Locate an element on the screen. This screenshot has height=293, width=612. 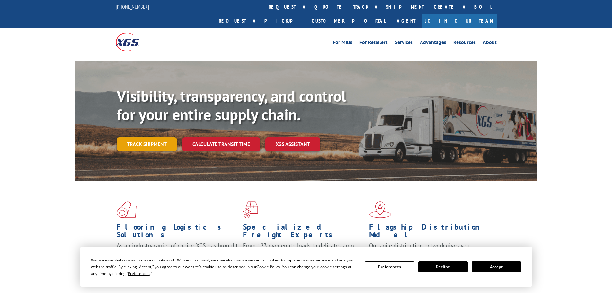
button: Decline is located at coordinates (443, 267).